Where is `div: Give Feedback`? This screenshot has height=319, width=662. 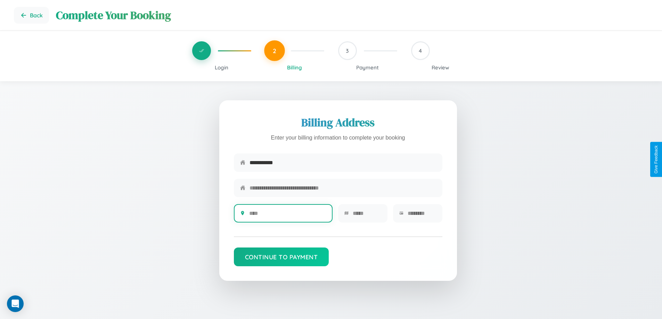
div: Give Feedback is located at coordinates (656, 160).